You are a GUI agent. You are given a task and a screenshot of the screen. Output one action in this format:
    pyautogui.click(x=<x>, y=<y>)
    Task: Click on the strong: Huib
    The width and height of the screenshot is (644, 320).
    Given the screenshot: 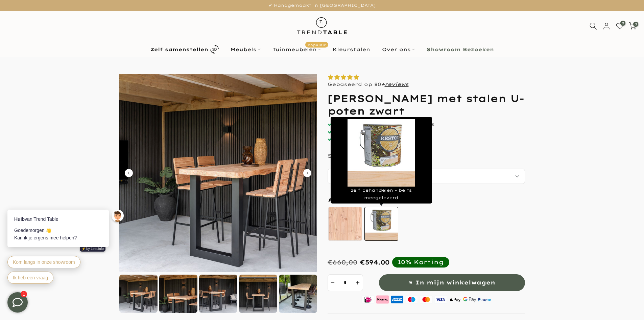 What is the action you would take?
    pyautogui.click(x=19, y=43)
    